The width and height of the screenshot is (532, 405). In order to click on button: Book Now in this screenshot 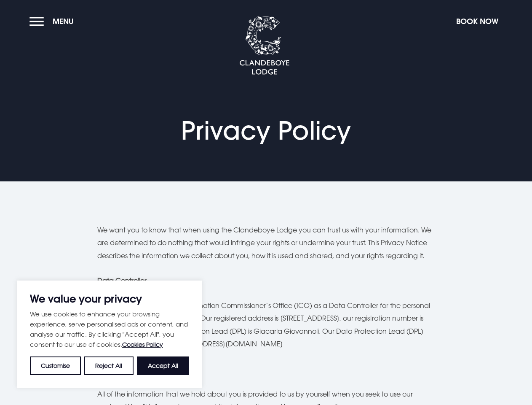, I will do `click(478, 21)`.